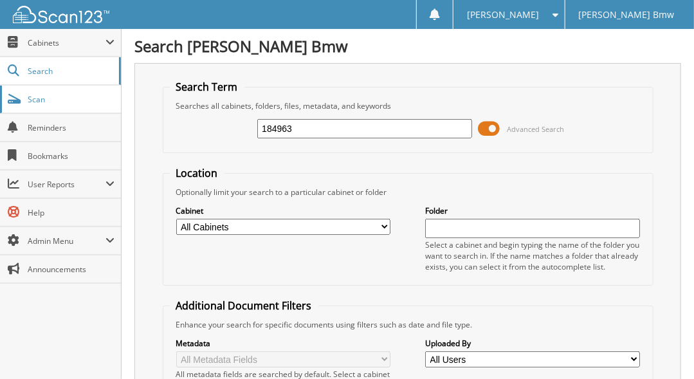 Image resolution: width=694 pixels, height=379 pixels. What do you see at coordinates (71, 269) in the screenshot?
I see `span: Announcements` at bounding box center [71, 269].